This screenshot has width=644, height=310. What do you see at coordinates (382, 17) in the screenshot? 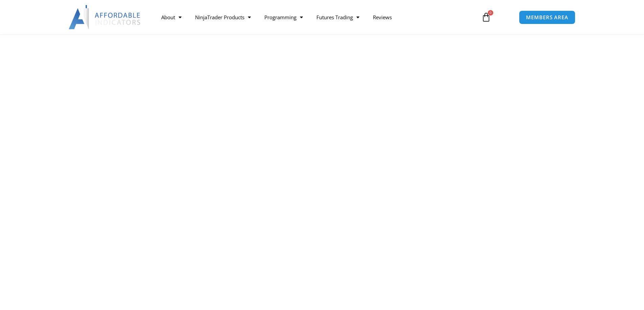
I see `a: Reviews` at bounding box center [382, 17].